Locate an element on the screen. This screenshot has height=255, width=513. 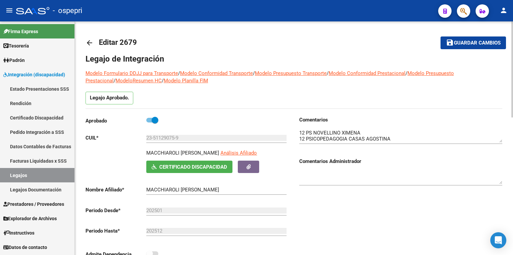
span: Explorador de Archivos is located at coordinates (30, 218).